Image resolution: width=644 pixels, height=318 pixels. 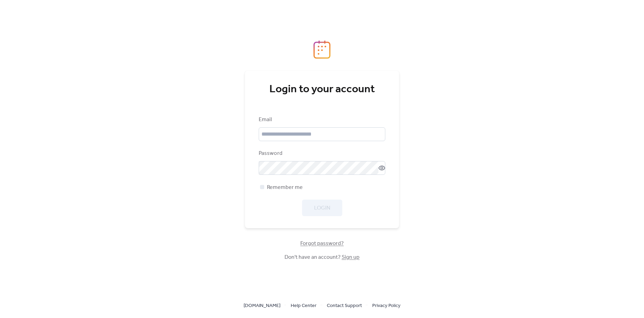 What do you see at coordinates (345, 306) in the screenshot?
I see `a: Contact Support` at bounding box center [345, 306].